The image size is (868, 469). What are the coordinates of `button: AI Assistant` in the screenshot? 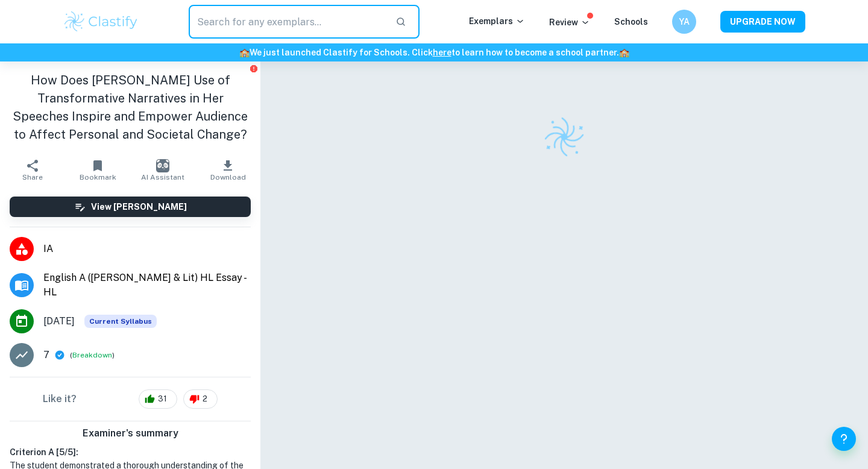 It's located at (163, 170).